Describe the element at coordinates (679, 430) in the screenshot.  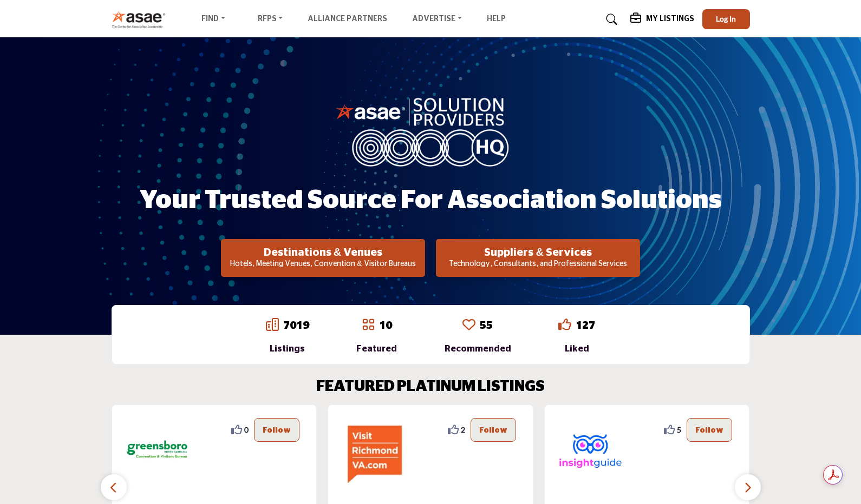
I see `span: 5` at that location.